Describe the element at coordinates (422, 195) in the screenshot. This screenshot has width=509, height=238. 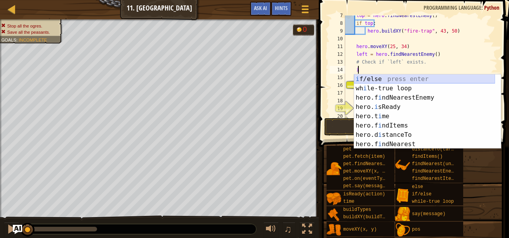
I see `span: if/else` at that location.